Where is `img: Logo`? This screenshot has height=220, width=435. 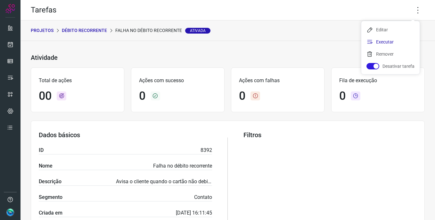
img: Logo is located at coordinates (10, 9).